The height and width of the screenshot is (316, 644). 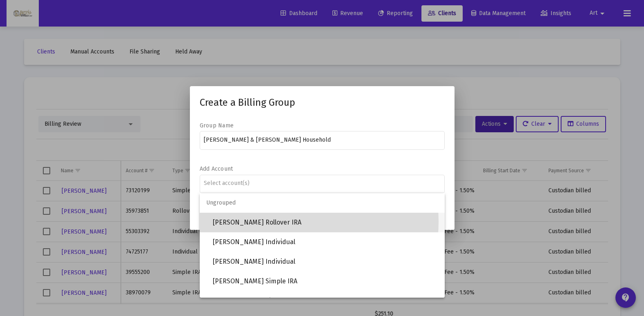 I want to click on mat-chip-list: Assignment Selection, so click(x=321, y=183).